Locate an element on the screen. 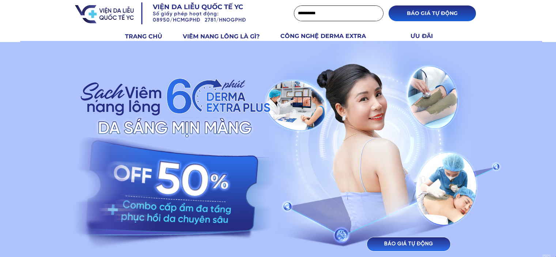  h3: CÔNG NGHỆ DERMA EXTRA PLUS is located at coordinates (331, 41).